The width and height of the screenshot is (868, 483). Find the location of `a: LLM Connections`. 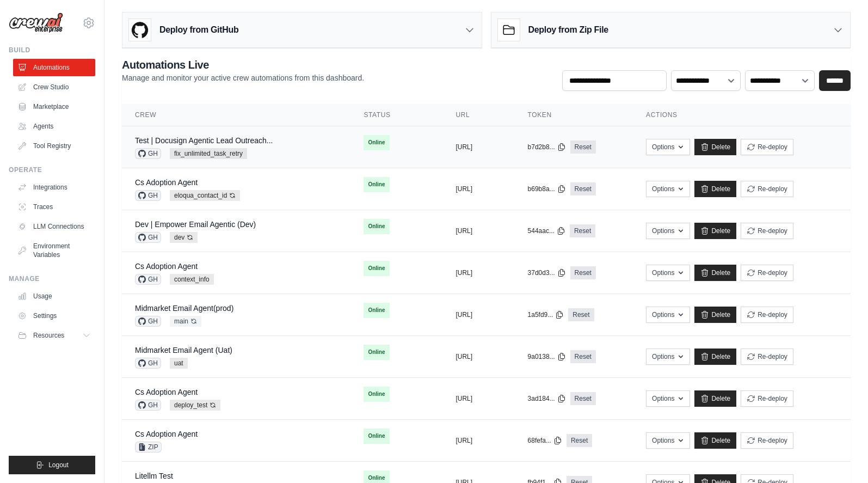

a: LLM Connections is located at coordinates (54, 226).